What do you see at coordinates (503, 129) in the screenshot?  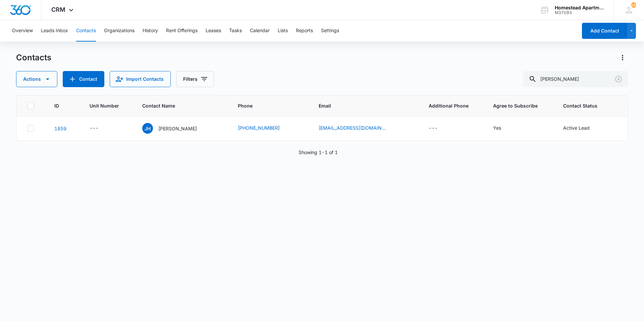 I see `div: Agree to Subscribe - Yes - Select to Edit Field` at bounding box center [503, 129].